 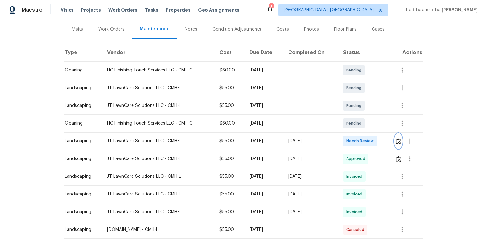 I want to click on div: Photos, so click(x=311, y=29).